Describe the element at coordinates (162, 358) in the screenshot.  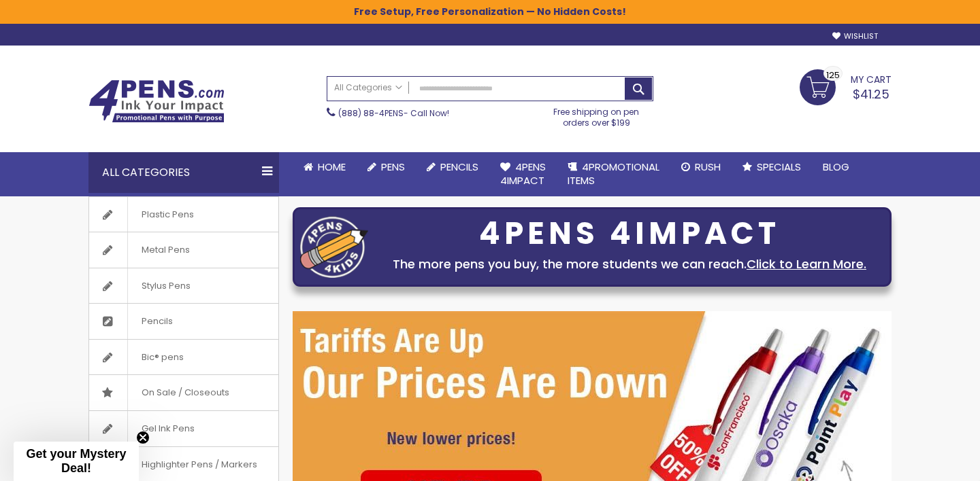
I see `span: Bic® pens` at that location.